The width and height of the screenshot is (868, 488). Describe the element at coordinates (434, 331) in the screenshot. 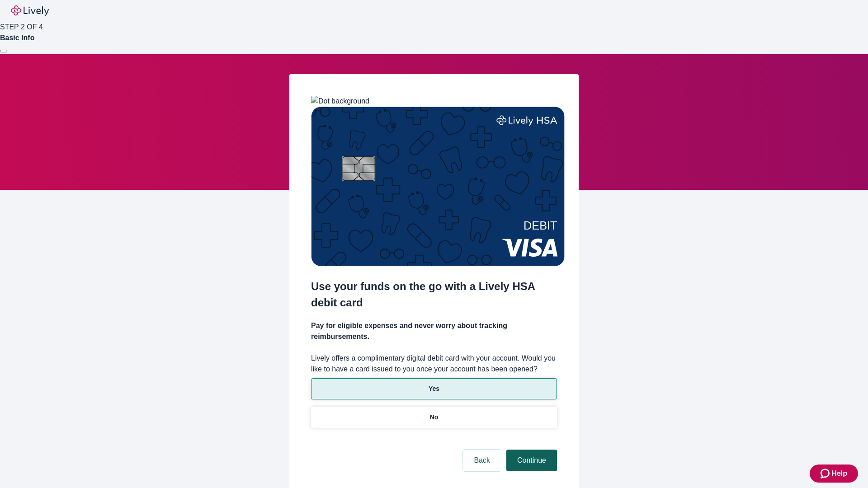

I see `h4: Pay for eligible expenses and never worry about tracking reimbursements.` at that location.